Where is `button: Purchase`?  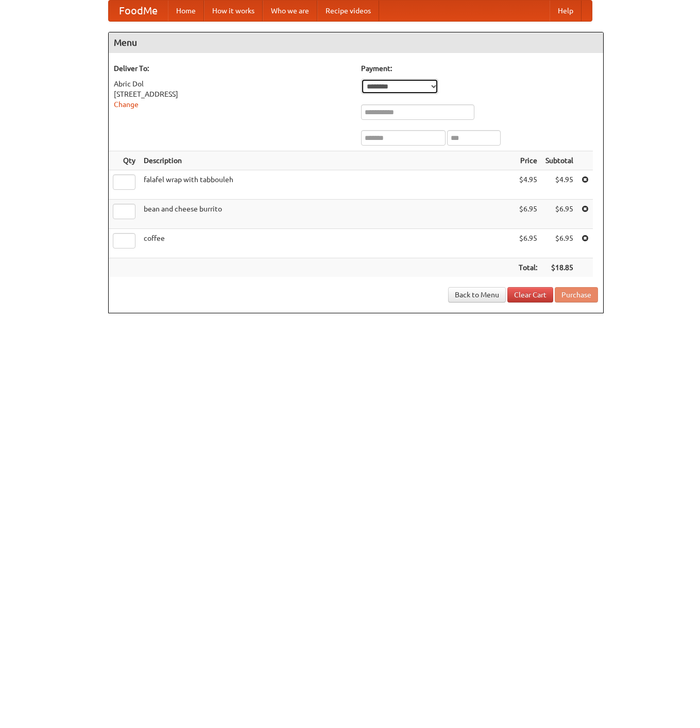 button: Purchase is located at coordinates (576, 295).